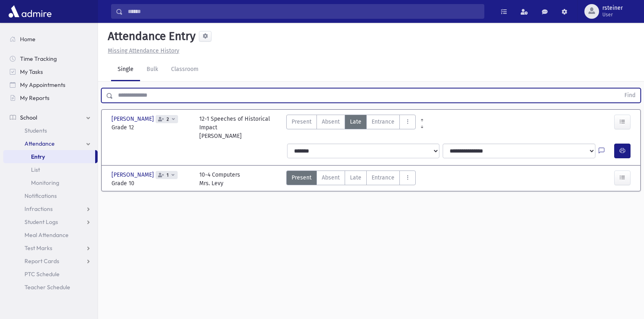  What do you see at coordinates (50, 39) in the screenshot?
I see `a: Home` at bounding box center [50, 39].